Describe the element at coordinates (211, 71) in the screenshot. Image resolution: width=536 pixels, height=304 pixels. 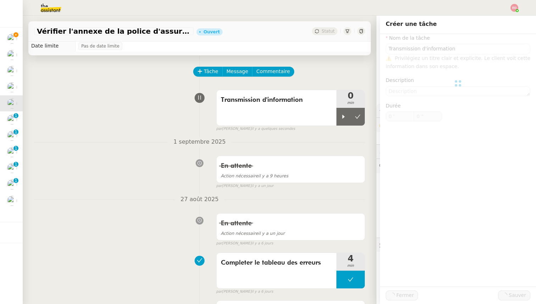
I see `span: Tâche` at that location.